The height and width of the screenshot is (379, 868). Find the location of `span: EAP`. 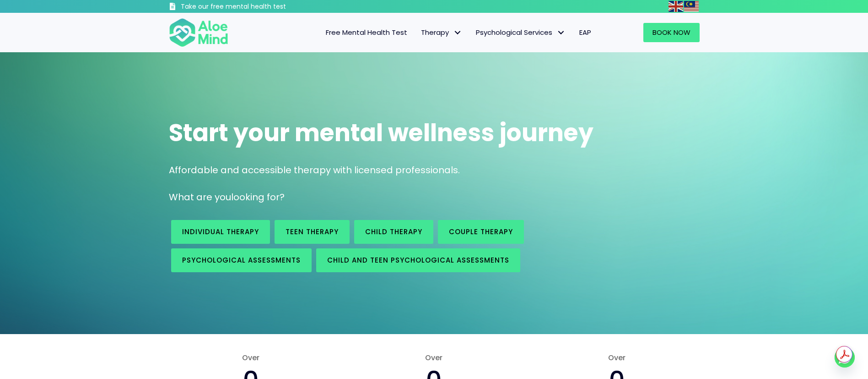

span: EAP is located at coordinates (585, 32).